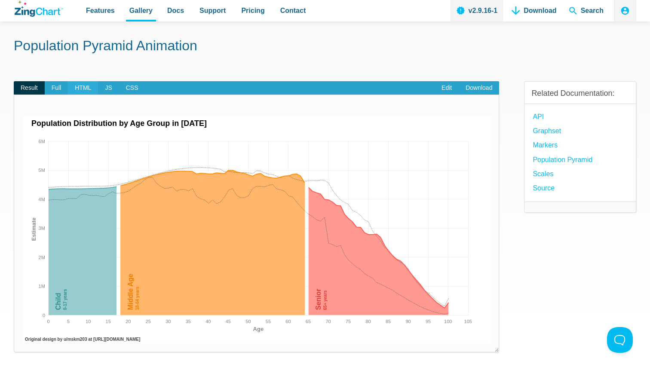 This screenshot has height=370, width=650. What do you see at coordinates (83, 88) in the screenshot?
I see `span: HTML` at bounding box center [83, 88].